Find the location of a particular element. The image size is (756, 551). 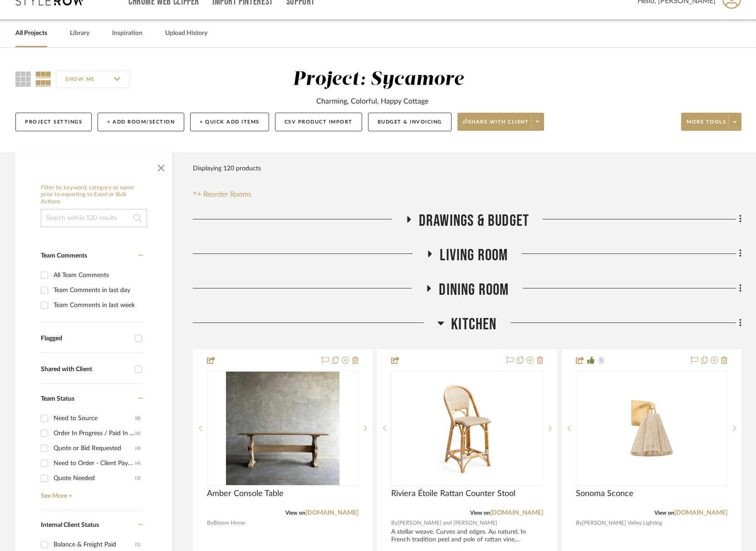

a: All Projects is located at coordinates (31, 33).